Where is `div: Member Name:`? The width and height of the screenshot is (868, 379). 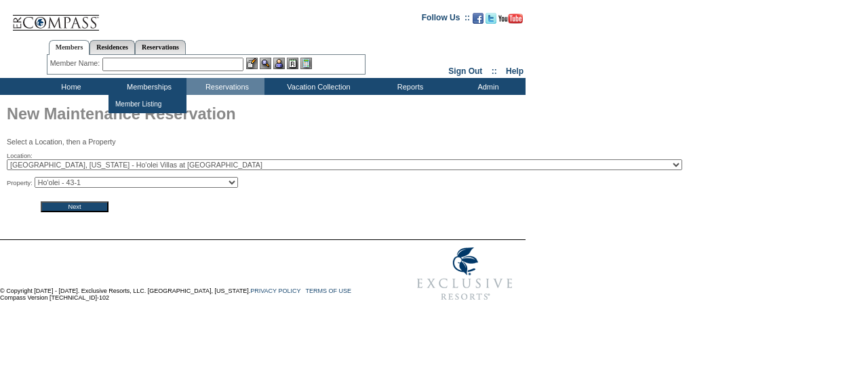
div: Member Name: is located at coordinates (76, 63).